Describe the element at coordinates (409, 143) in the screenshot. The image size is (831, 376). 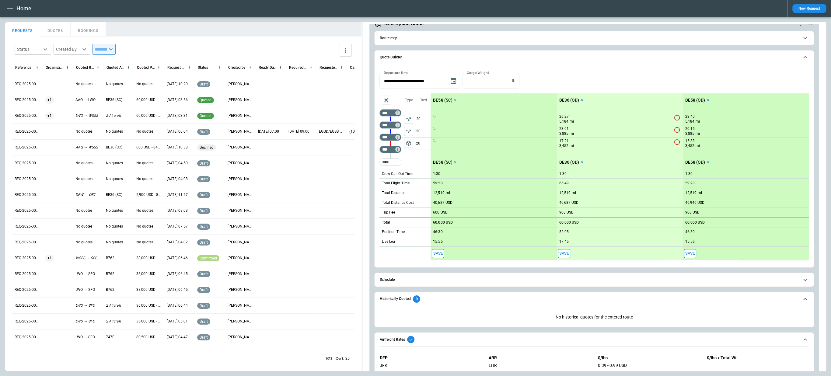
I see `span: package_2` at that location.